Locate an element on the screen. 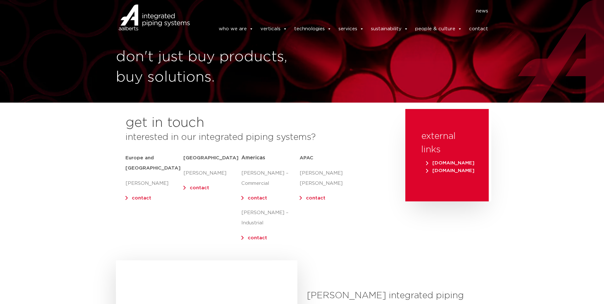 This screenshot has height=304, width=604. a: services is located at coordinates (351, 29).